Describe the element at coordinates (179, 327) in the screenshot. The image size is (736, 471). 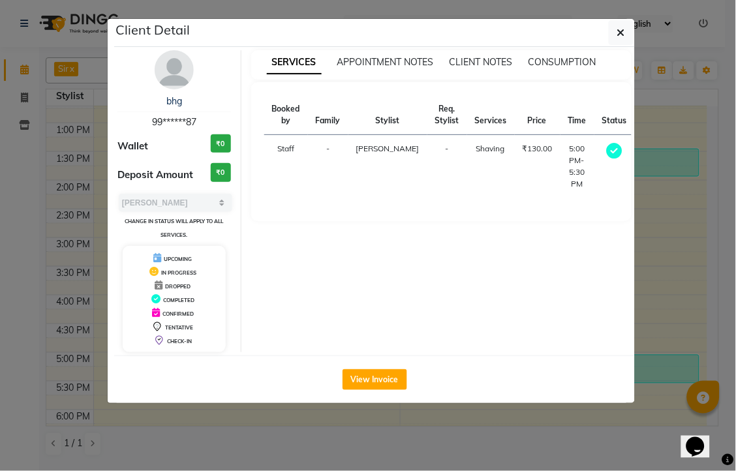
I see `span: TENTATIVE` at that location.